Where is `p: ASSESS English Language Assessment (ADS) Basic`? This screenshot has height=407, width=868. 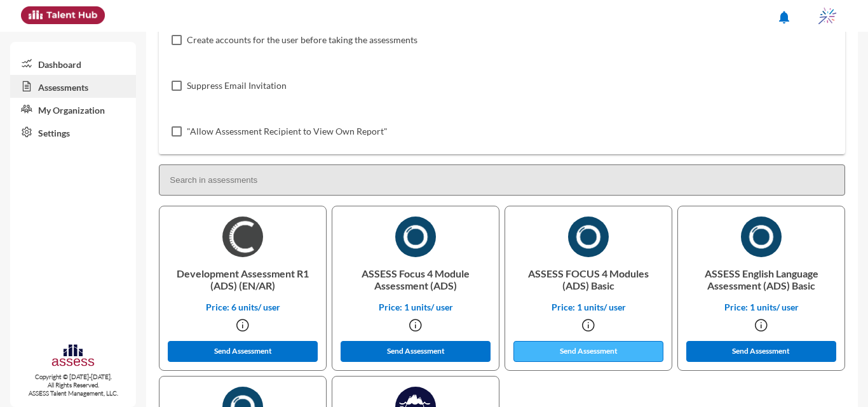
p: ASSESS English Language Assessment (ADS) Basic is located at coordinates (761, 280).